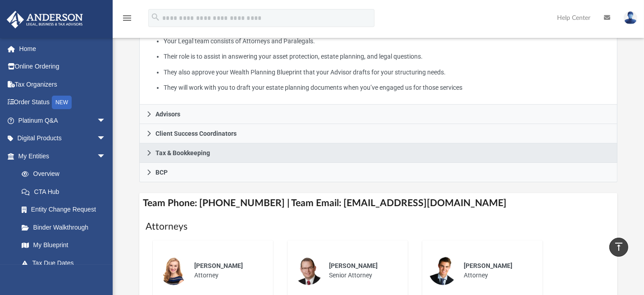  Describe the element at coordinates (63, 120) in the screenshot. I see `a: Platinum Q&Aarrow_drop_down` at that location.